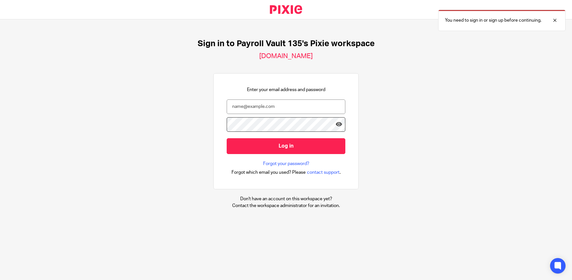 This screenshot has height=280, width=572. Describe the element at coordinates (323, 172) in the screenshot. I see `span: contact support` at that location.